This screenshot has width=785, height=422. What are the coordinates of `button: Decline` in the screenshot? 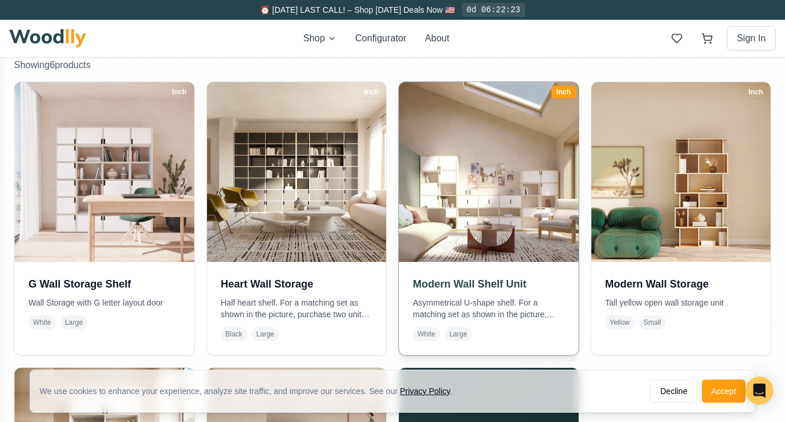 It's located at (674, 391).